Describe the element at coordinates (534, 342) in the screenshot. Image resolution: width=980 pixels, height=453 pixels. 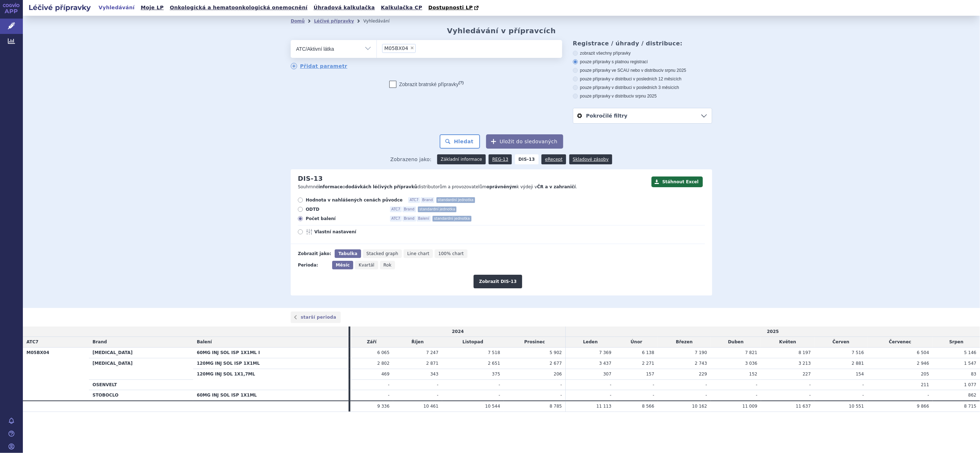
I see `td: Prosinec` at that location.